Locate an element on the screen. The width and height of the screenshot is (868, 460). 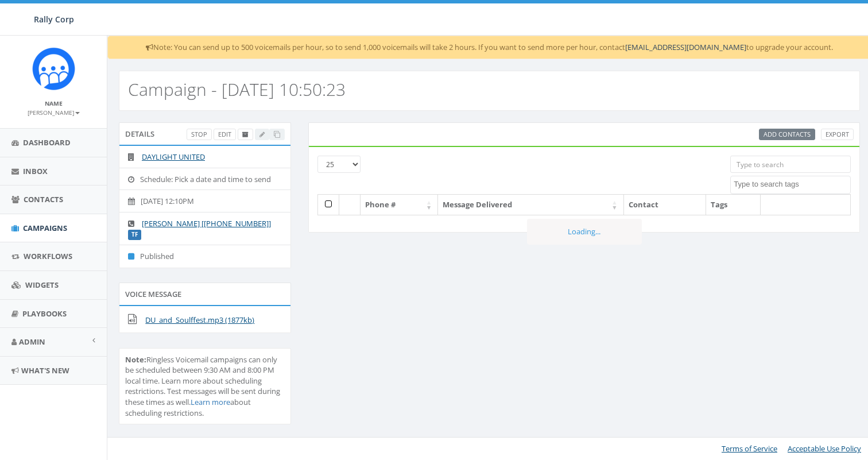
a: Export is located at coordinates (837, 134).